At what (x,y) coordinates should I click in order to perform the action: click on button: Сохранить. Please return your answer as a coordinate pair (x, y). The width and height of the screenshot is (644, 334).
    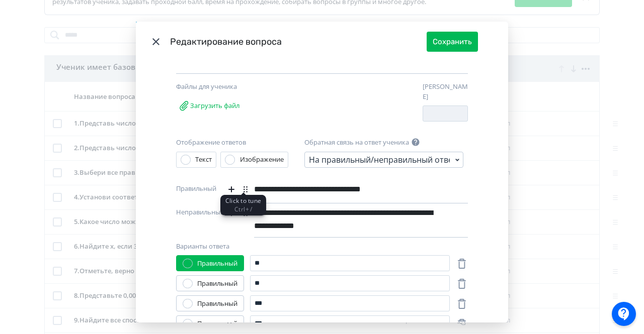
    Looking at the image, I should click on (452, 42).